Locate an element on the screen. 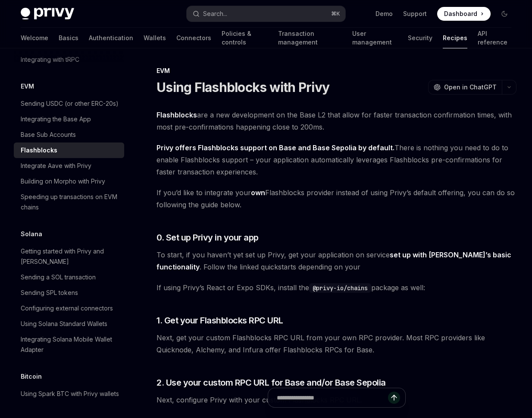 The image size is (532, 418). a: Recipes is located at coordinates (455, 38).